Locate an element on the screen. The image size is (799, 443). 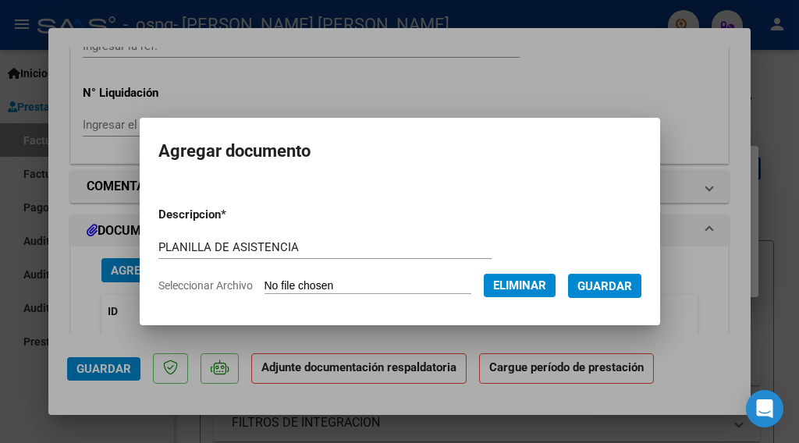
button: Eliminar is located at coordinates (519, 285).